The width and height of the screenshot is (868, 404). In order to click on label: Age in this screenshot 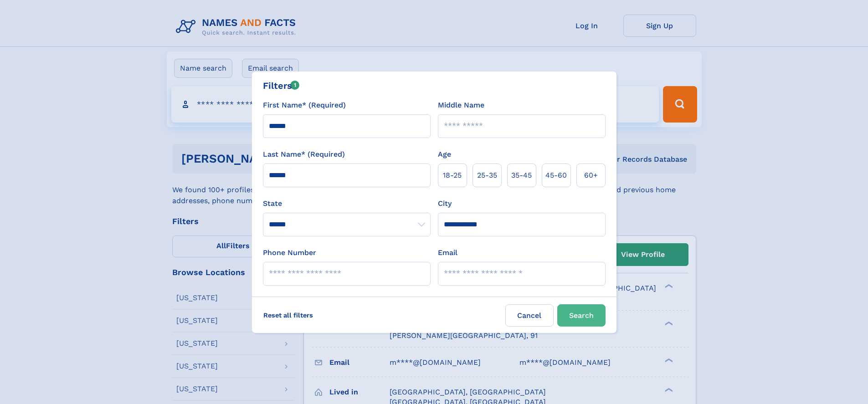, I will do `click(444, 155)`.